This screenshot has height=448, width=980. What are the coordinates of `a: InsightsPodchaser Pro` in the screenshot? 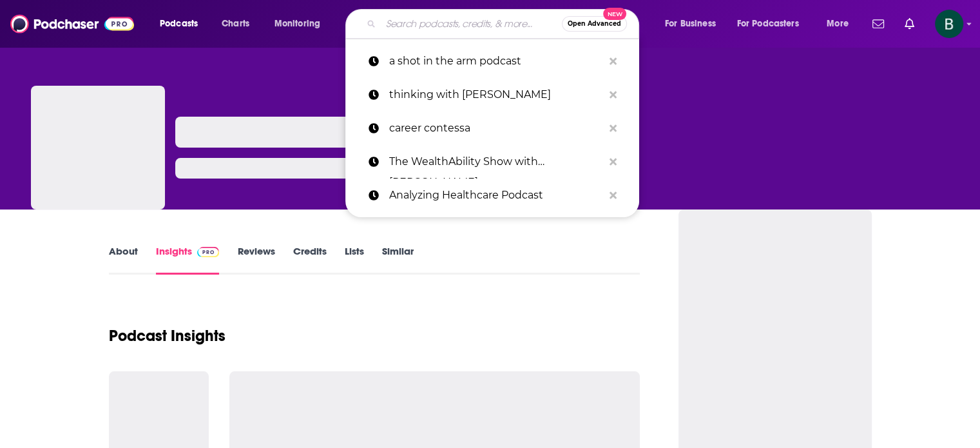 It's located at (187, 260).